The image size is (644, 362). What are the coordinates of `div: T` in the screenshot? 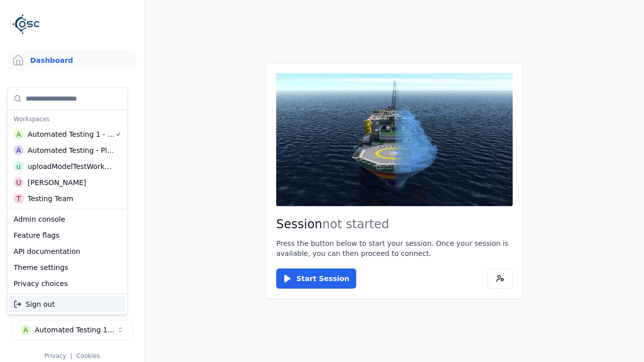 It's located at (19, 198).